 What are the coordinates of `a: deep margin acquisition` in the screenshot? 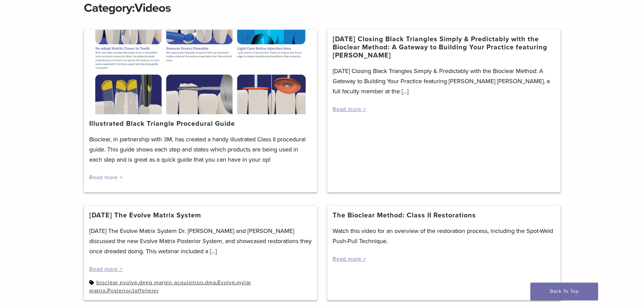 It's located at (171, 283).